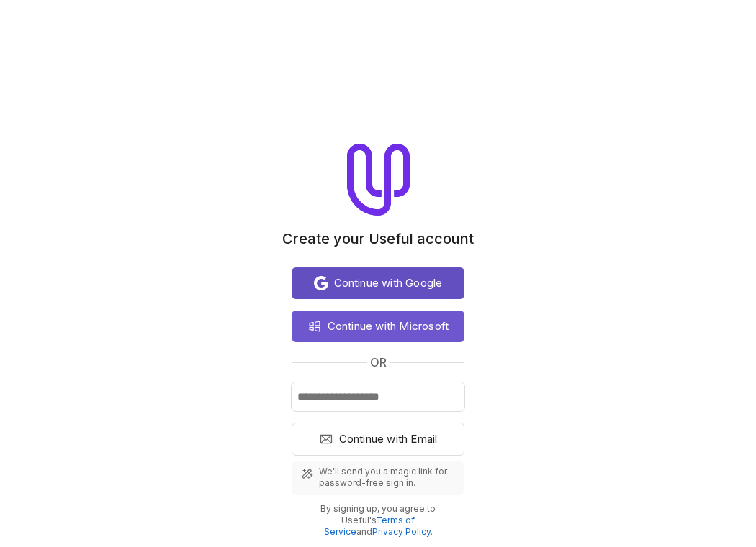  Describe the element at coordinates (401, 531) in the screenshot. I see `a: Privacy Policy` at that location.